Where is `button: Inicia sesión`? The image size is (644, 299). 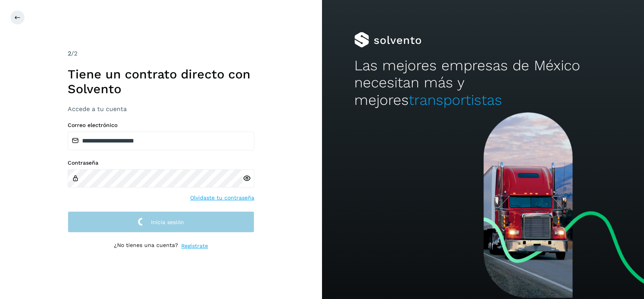
button: Inicia sesión is located at coordinates (161, 222).